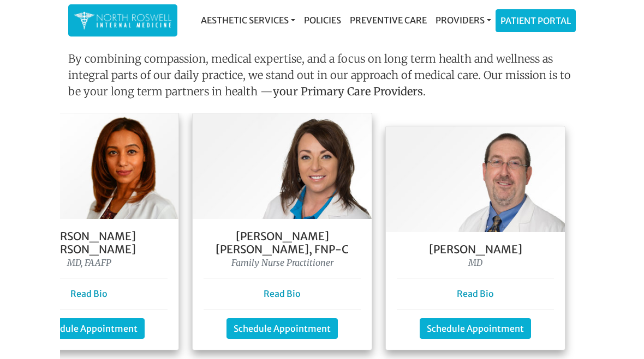 This screenshot has height=359, width=644. I want to click on img: Dr. George Kanes, so click(475, 179).